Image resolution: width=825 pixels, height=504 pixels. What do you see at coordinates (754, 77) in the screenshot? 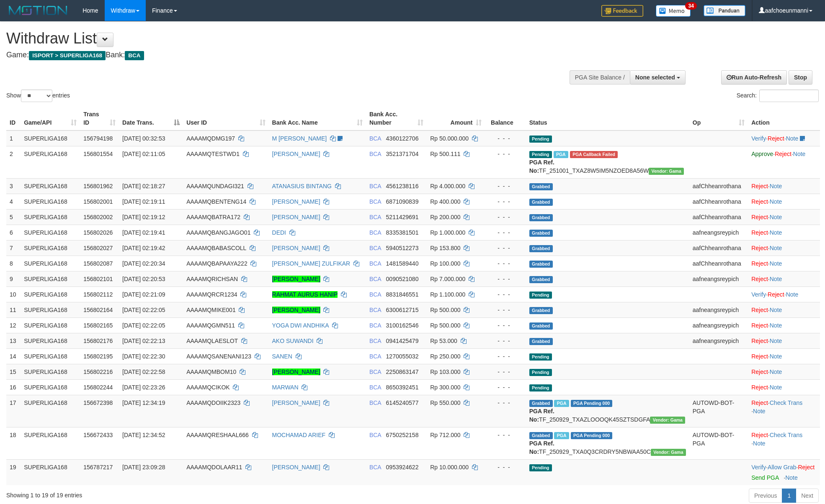
I see `a: Run Auto-Refresh` at bounding box center [754, 77].